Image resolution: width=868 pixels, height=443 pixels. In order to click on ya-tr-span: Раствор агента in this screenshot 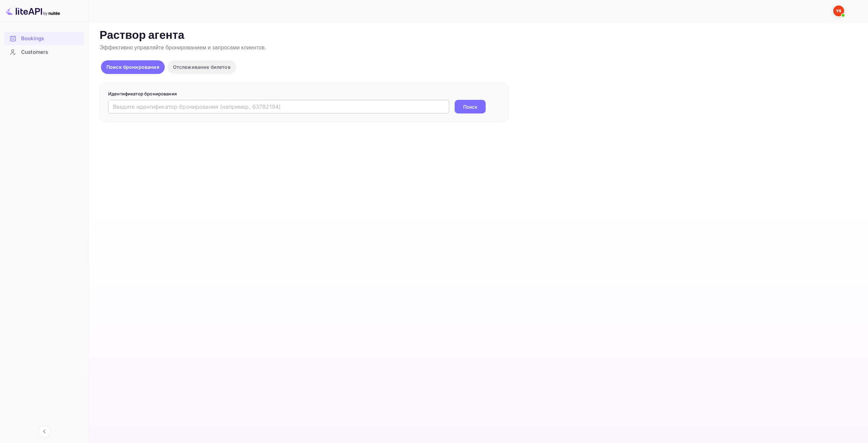, I will do `click(142, 36)`.